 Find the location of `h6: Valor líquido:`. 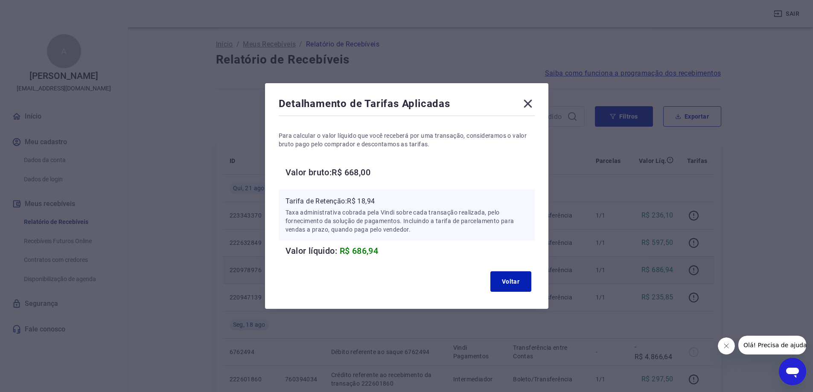

h6: Valor líquido: is located at coordinates (410, 251).